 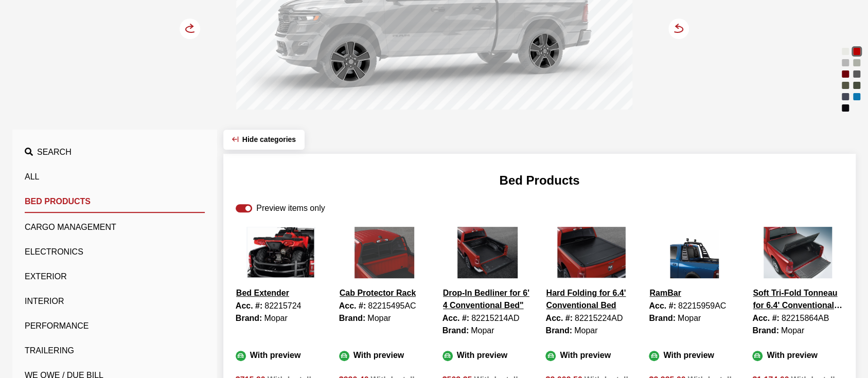 What do you see at coordinates (857, 63) in the screenshot?
I see `div: Silver Zynith` at bounding box center [857, 63].